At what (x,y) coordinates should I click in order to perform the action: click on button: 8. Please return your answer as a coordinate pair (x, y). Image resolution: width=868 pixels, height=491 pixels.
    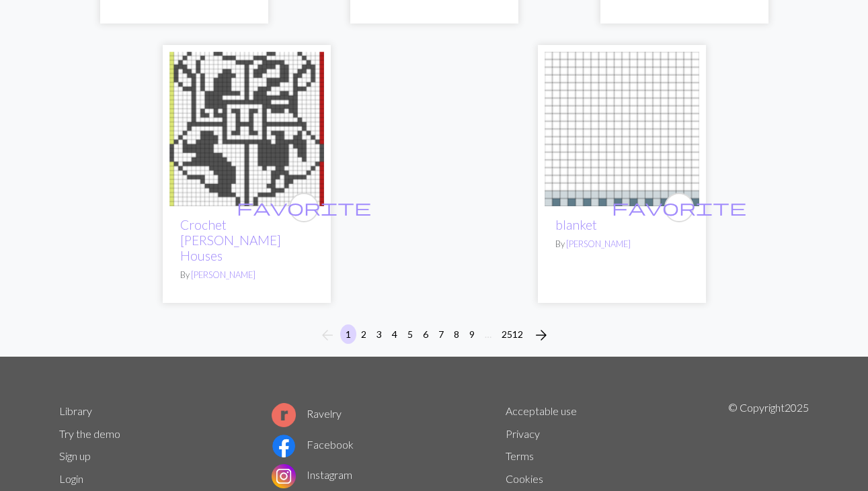
    Looking at the image, I should click on (457, 334).